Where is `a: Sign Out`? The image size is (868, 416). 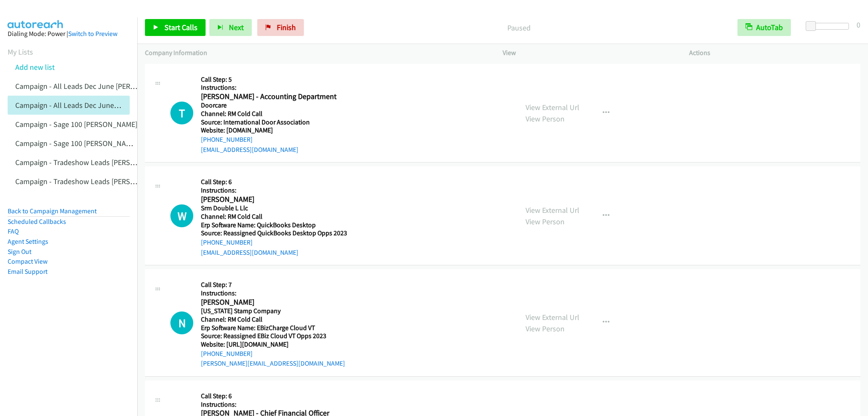
a: Sign Out is located at coordinates (20, 252).